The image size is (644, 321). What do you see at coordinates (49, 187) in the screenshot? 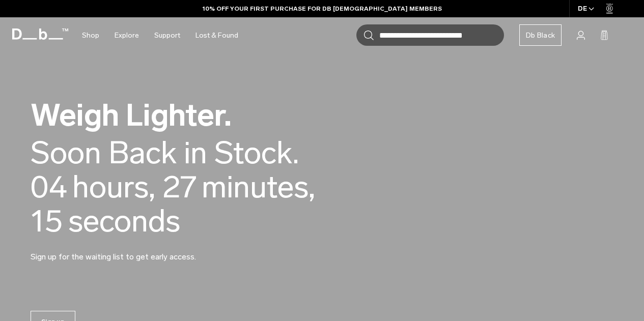
I see `span: 04` at bounding box center [49, 187].